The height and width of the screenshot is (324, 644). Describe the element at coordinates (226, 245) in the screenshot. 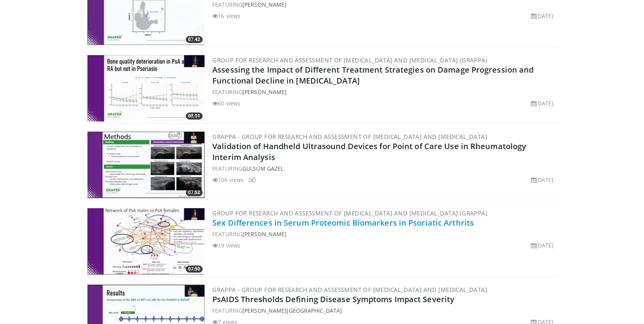

I see `li: 19 views` at that location.